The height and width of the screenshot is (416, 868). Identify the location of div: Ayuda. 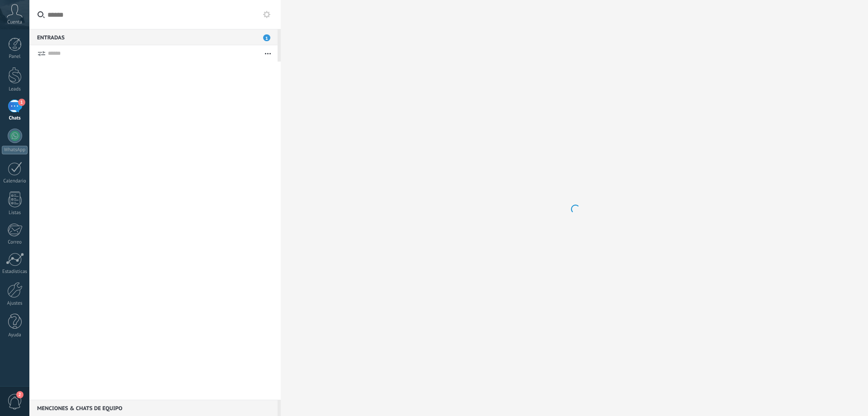
(15, 335).